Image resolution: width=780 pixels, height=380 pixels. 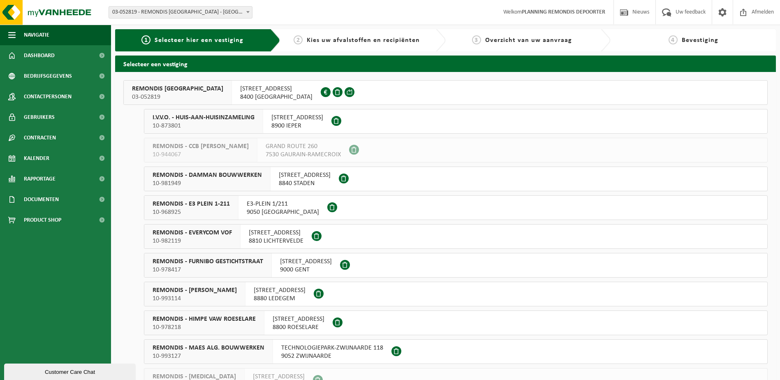 What do you see at coordinates (207, 175) in the screenshot?
I see `span: REMONDIS - DAMMAN BOUWWERKEN` at bounding box center [207, 175].